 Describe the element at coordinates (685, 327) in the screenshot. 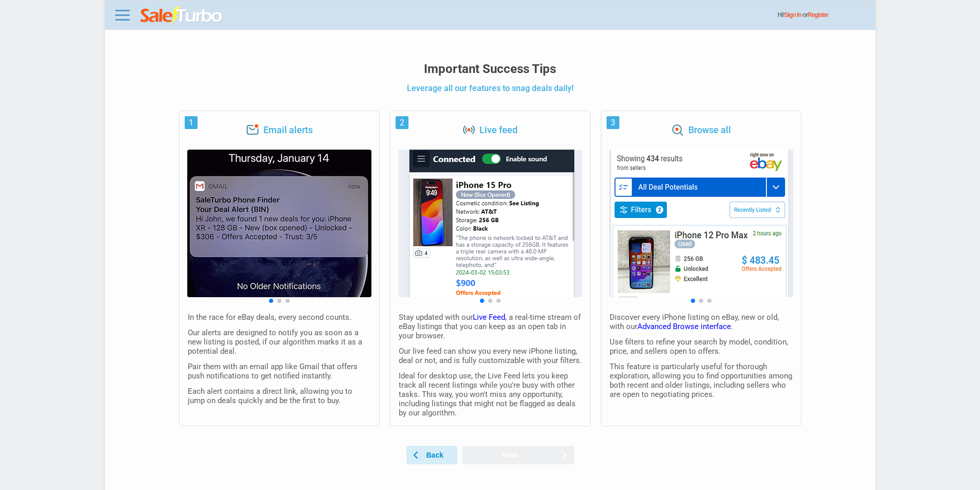

I see `a: Advanced Browse interface` at that location.